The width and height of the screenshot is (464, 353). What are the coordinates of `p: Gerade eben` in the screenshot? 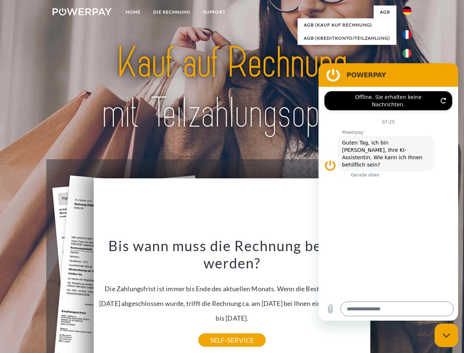 It's located at (47, 112).